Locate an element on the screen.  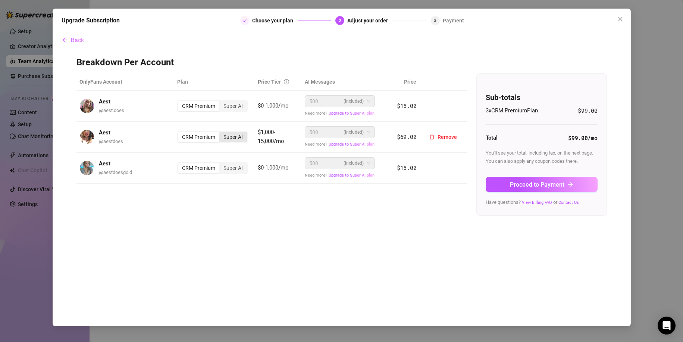
button: Back is located at coordinates (73, 40).